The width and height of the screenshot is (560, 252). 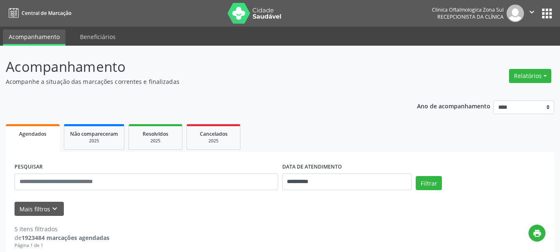 What do you see at coordinates (470, 17) in the screenshot?
I see `span: Recepcionista da clínica` at bounding box center [470, 17].